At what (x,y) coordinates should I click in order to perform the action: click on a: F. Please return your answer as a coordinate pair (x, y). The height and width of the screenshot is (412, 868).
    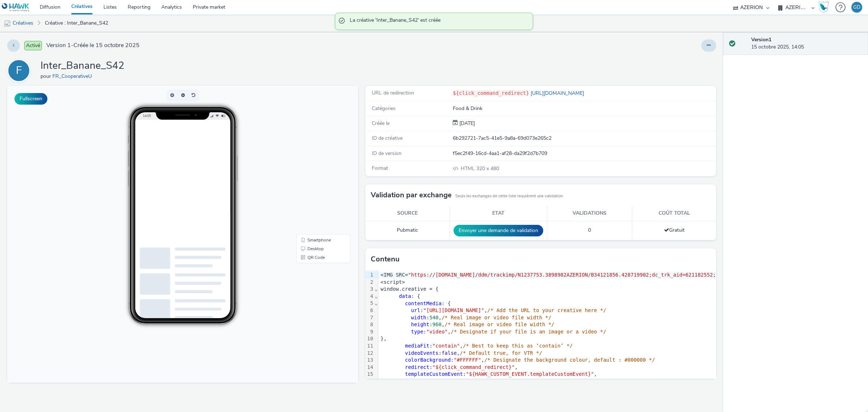
    Looking at the image, I should click on (20, 70).